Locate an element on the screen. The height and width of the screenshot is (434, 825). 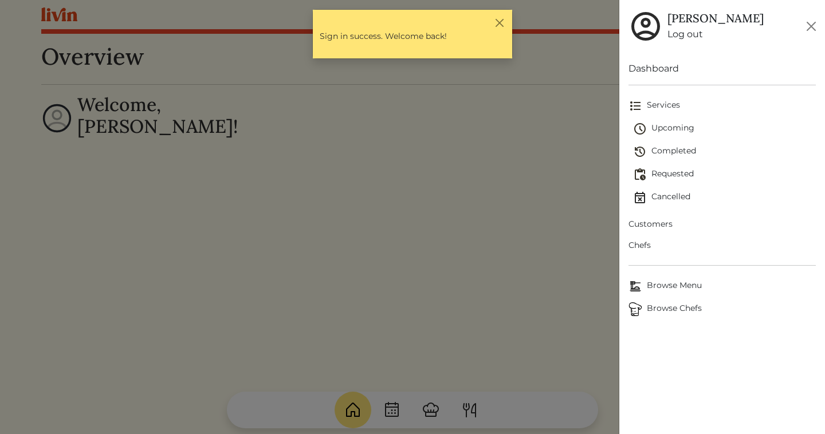
a: Services is located at coordinates (722, 106).